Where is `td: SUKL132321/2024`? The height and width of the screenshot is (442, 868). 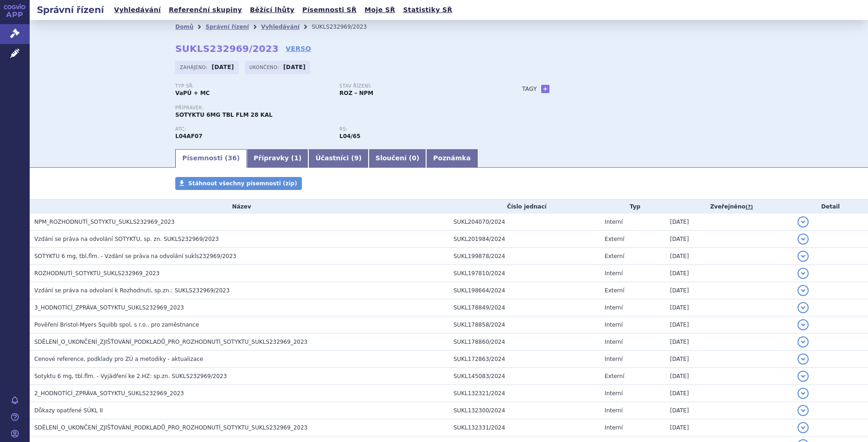 td: SUKL132321/2024 is located at coordinates (524, 394).